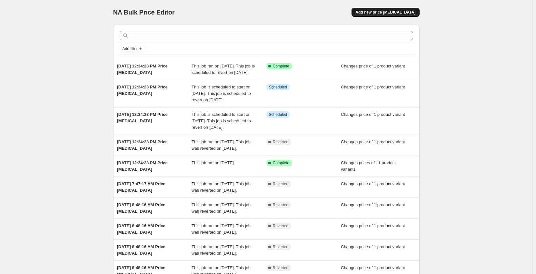 The height and width of the screenshot is (274, 536). I want to click on button: Add filter, so click(132, 49).